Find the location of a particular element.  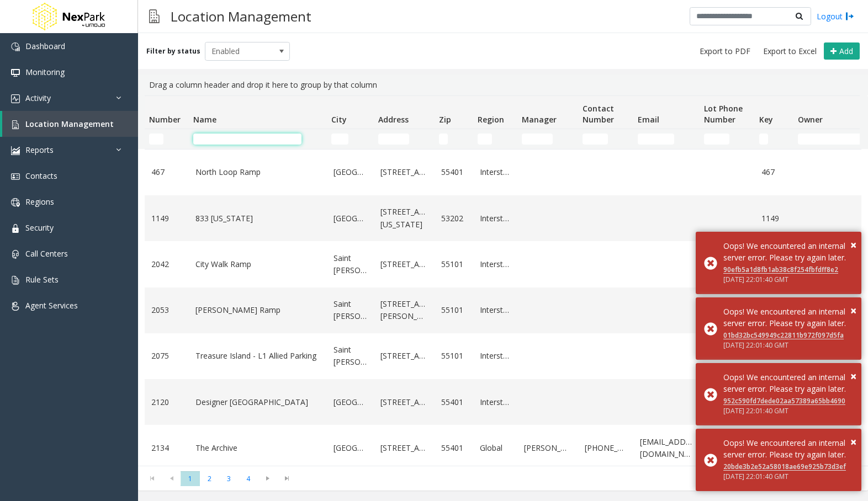

span: Lot Phone Number is located at coordinates (723, 114).